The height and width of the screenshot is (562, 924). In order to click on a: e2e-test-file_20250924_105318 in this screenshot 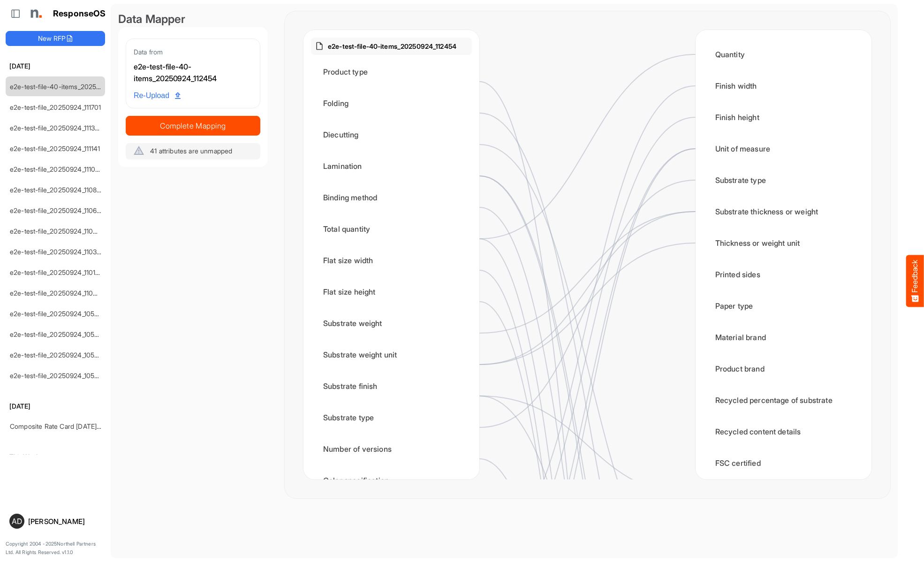, I will do `click(57, 355)`.